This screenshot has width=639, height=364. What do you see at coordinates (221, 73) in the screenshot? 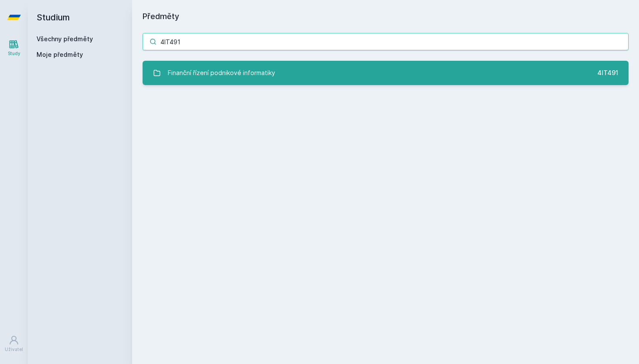
I see `div: Finanční řízení podnikové informatiky` at bounding box center [221, 73].